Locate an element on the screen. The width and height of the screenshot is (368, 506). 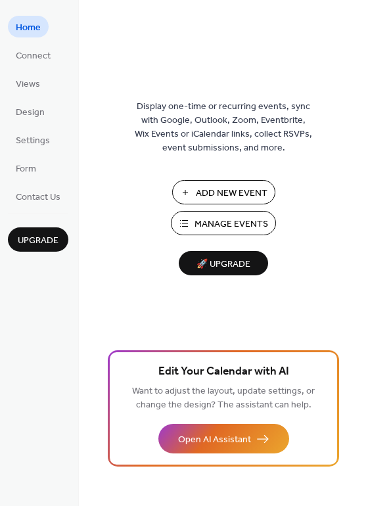
span: Add New Event is located at coordinates (231, 193).